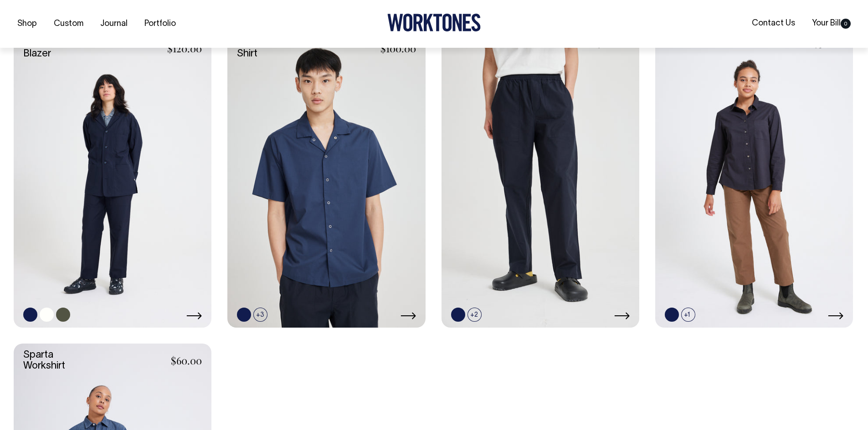 This screenshot has height=430, width=868. Describe the element at coordinates (27, 24) in the screenshot. I see `a: Shop` at that location.